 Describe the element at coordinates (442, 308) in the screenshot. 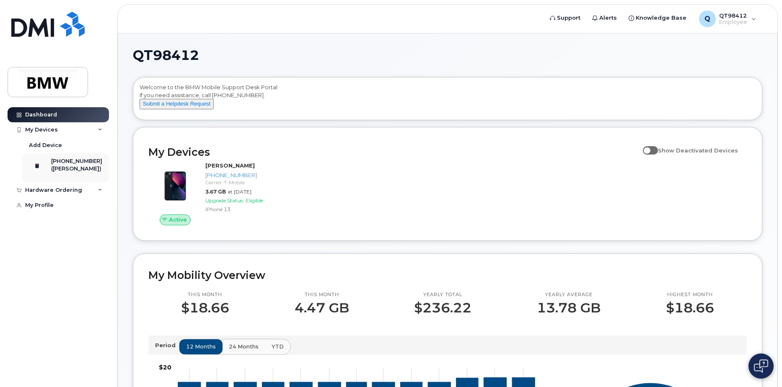

I see `p: $236.22` at that location.